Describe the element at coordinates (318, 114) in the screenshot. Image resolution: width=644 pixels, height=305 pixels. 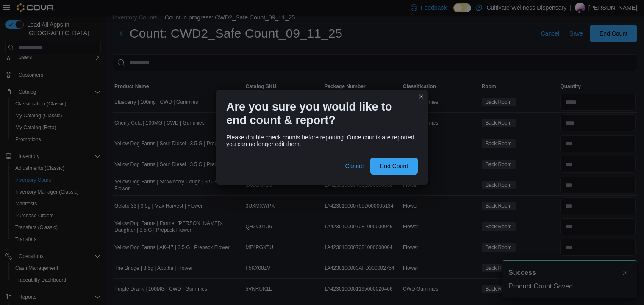
I see `h1: Are you sure you would like to end count & report?` at that location.